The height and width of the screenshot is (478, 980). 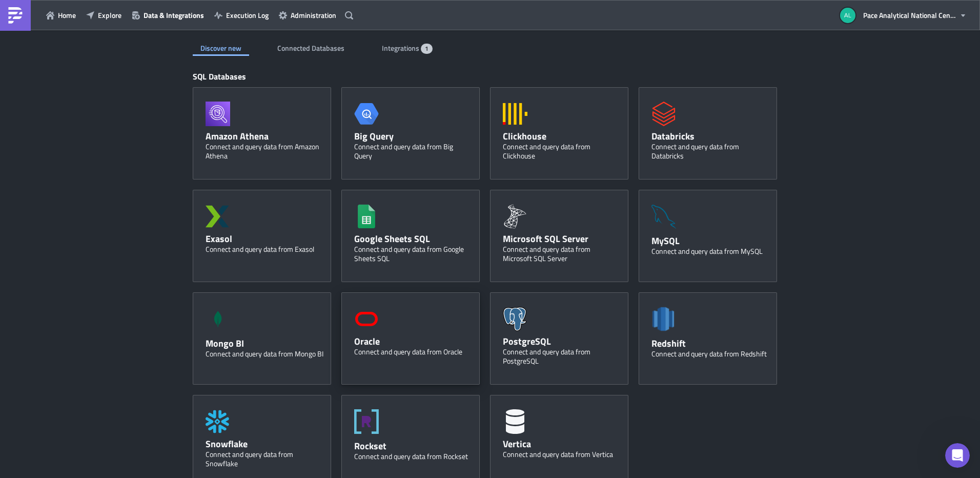 What do you see at coordinates (167, 15) in the screenshot?
I see `a: Data & Integrations` at bounding box center [167, 15].